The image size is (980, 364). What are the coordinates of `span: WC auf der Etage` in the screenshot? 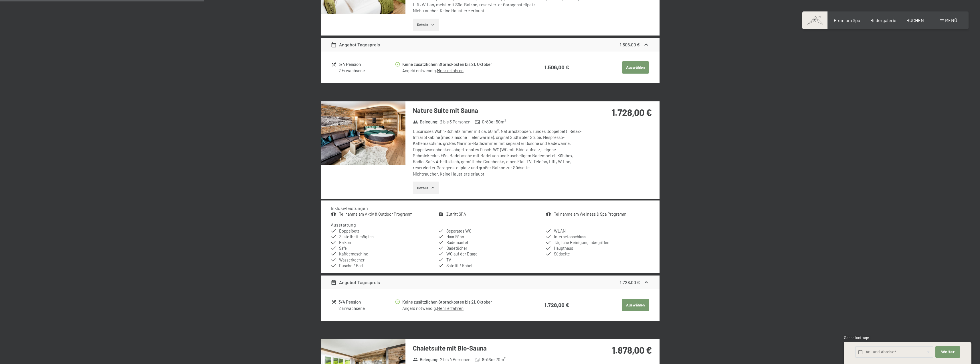 It's located at (462, 254).